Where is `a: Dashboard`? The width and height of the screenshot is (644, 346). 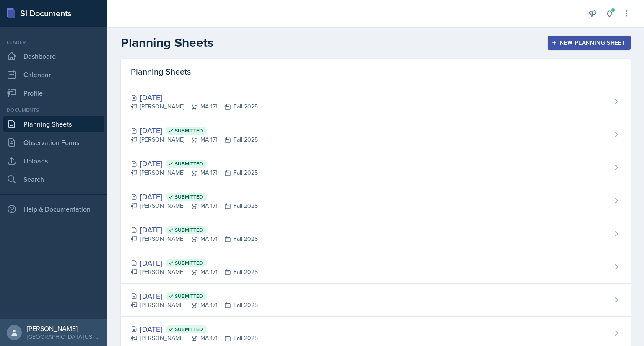
a: Dashboard is located at coordinates (54, 56).